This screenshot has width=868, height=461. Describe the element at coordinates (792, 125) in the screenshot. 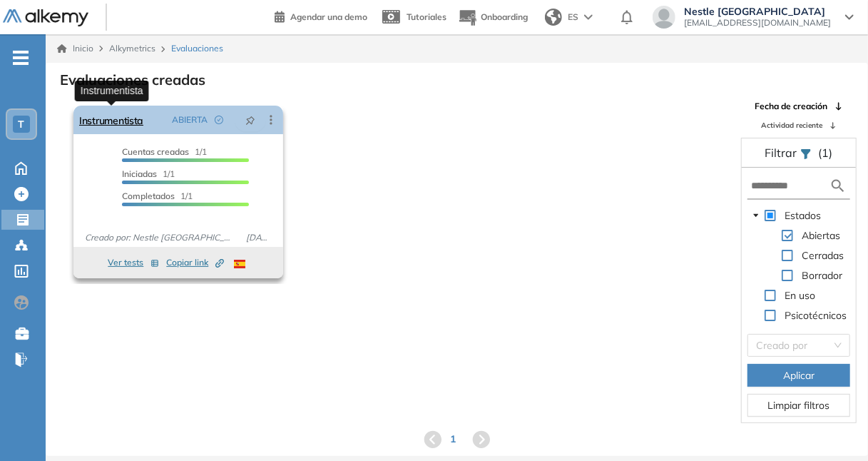

I see `span: Actividad reciente` at that location.